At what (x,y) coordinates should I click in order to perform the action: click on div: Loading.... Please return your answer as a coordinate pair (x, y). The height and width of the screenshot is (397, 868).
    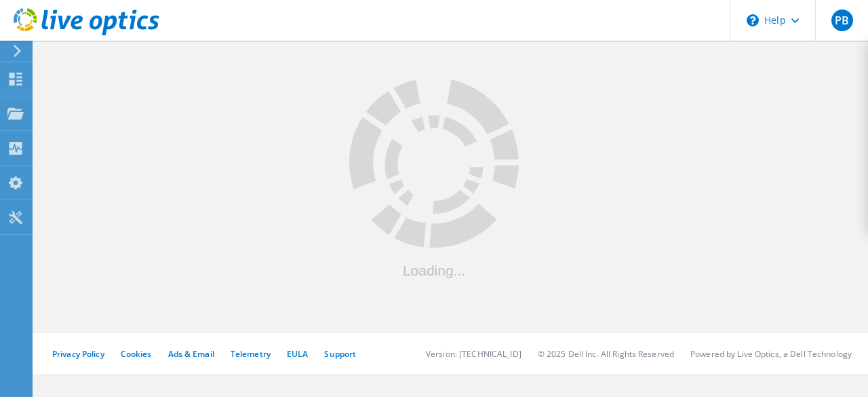
    Looking at the image, I should click on (434, 270).